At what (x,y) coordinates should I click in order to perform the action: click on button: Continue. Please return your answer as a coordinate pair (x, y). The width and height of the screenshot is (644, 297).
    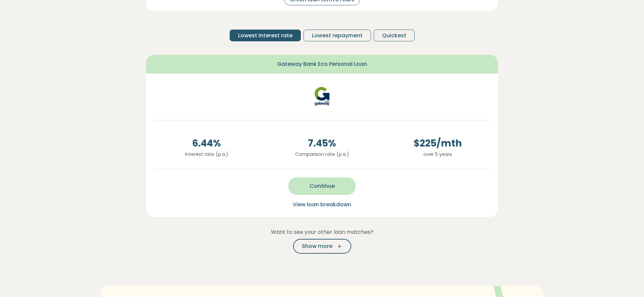
    Looking at the image, I should click on (322, 186).